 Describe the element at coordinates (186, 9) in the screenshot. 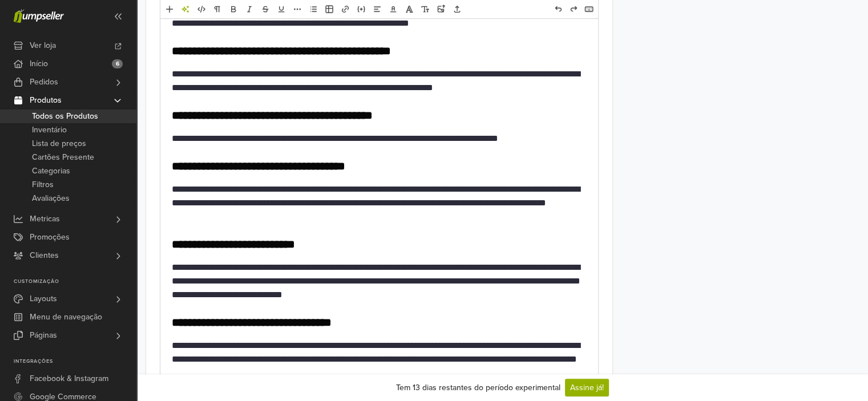

I see `a: Ferramentas de IA` at that location.